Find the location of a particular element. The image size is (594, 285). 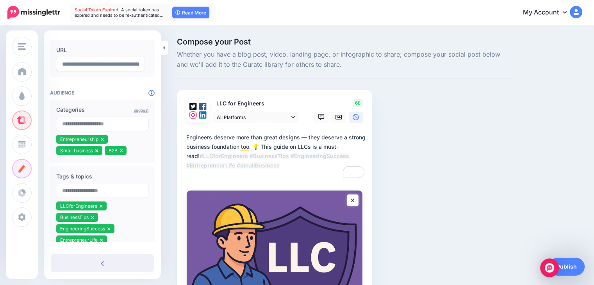

span: Small business is located at coordinates (77, 150).